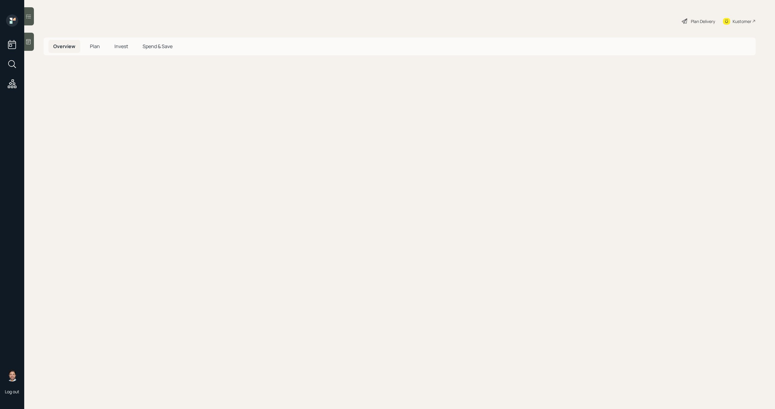 This screenshot has width=775, height=409. What do you see at coordinates (121, 46) in the screenshot?
I see `span: Invest` at bounding box center [121, 46].